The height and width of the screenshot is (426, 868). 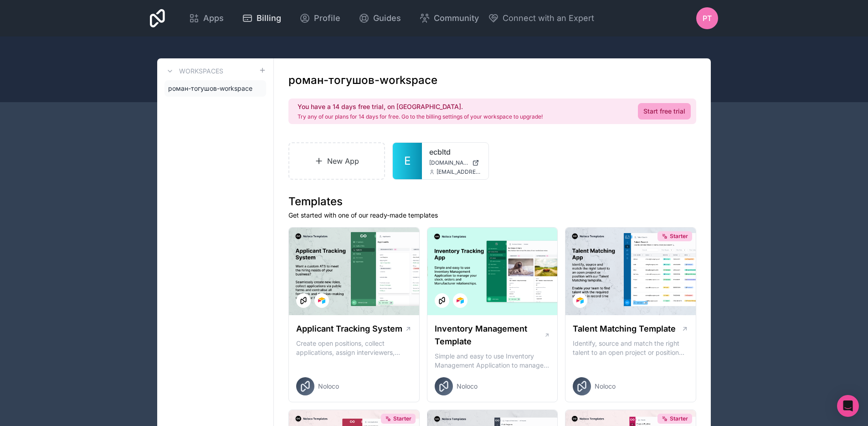 What do you see at coordinates (493, 361) in the screenshot?
I see `p: Simple and easy to use Inventory Management Application to manage your stock, orders and Manufact...` at bounding box center [493, 361].